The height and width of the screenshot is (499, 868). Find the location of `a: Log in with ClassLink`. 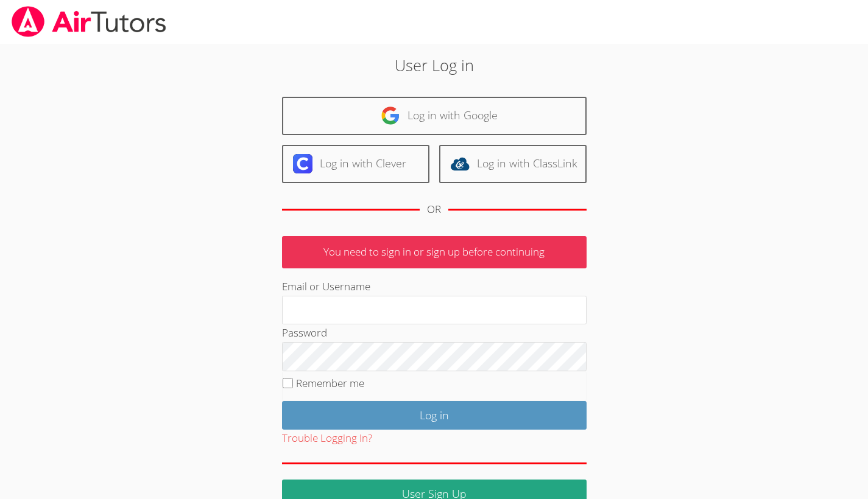

a: Log in with ClassLink is located at coordinates (513, 163).